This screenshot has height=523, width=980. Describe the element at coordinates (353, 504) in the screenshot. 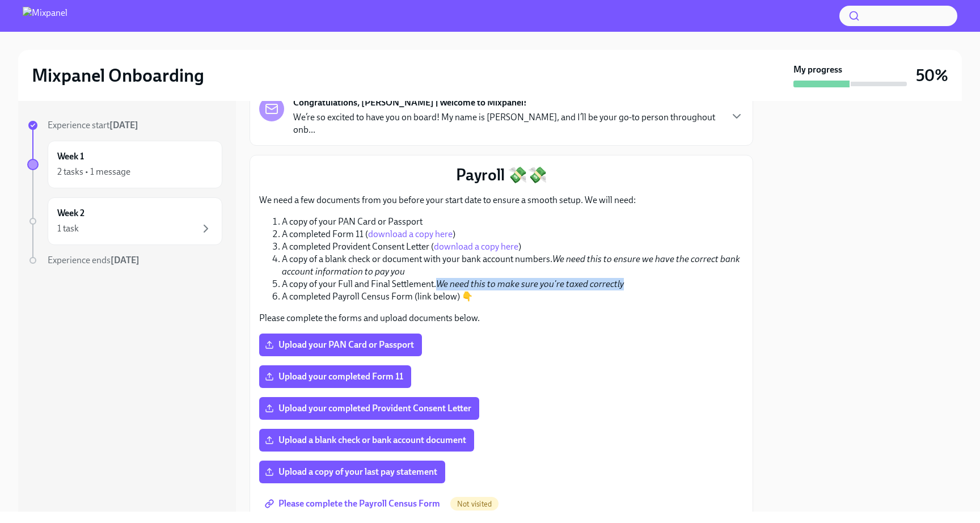

I see `span: Please complete the Payroll Census Form` at that location.